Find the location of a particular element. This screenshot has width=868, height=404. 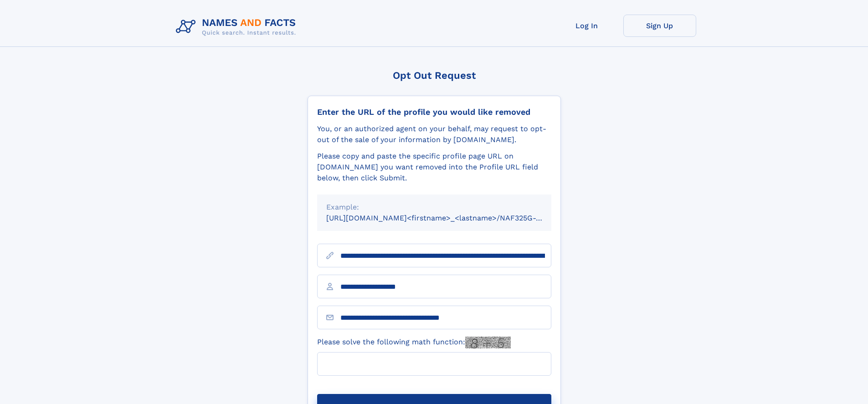

a: Log In is located at coordinates (587, 26).